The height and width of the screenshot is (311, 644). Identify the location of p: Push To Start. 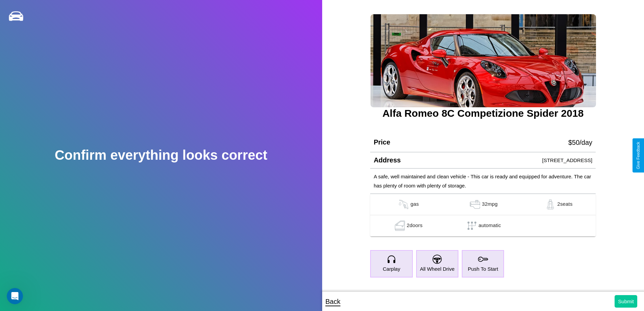
(483, 268).